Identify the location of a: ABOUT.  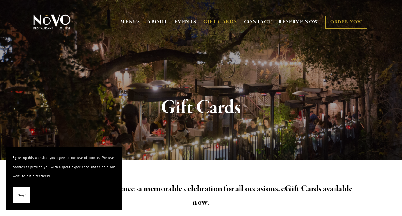
(157, 22).